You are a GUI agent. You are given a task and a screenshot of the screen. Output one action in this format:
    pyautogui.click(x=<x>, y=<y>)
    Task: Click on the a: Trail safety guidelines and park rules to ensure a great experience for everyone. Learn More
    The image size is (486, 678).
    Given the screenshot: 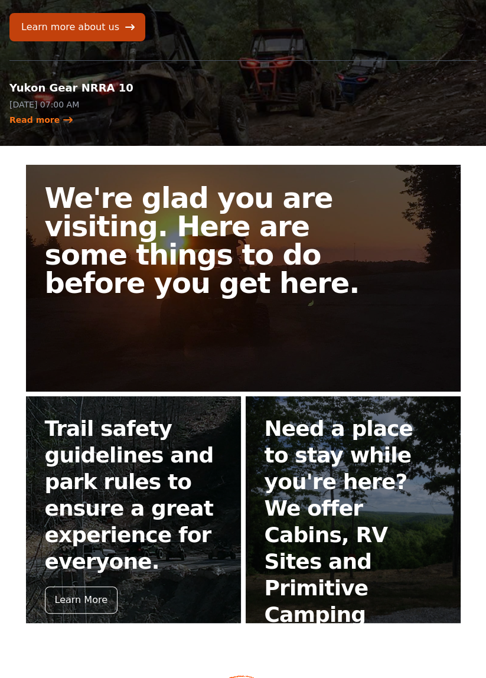 What is the action you would take?
    pyautogui.click(x=133, y=510)
    